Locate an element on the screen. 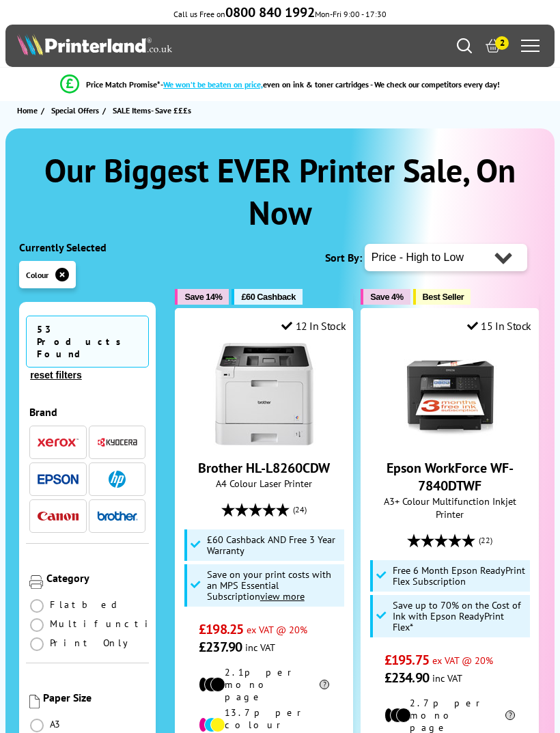 The height and width of the screenshot is (733, 560). span: Flatbed is located at coordinates (86, 605).